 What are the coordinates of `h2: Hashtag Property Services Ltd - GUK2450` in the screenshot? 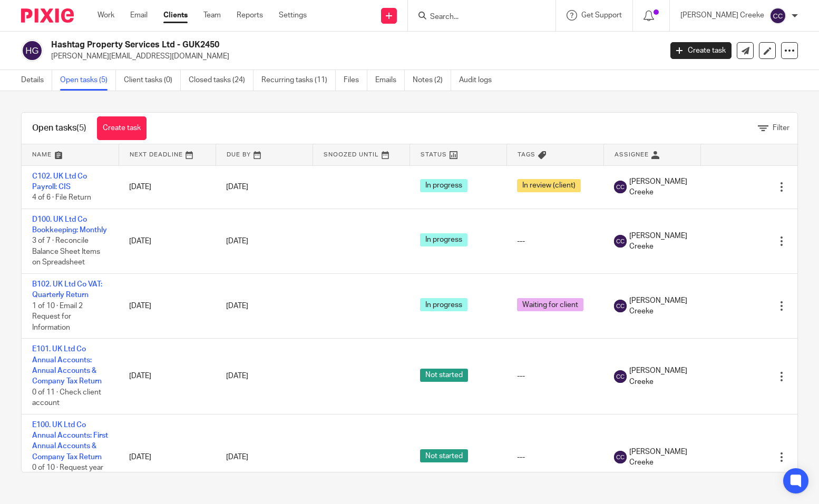 It's located at (292, 45).